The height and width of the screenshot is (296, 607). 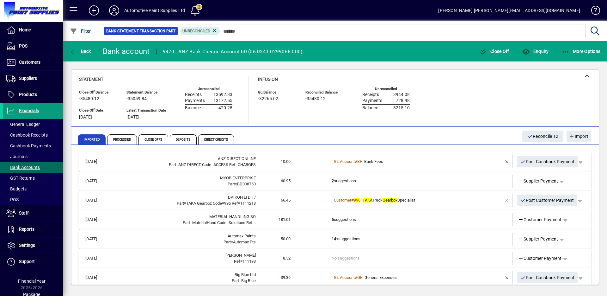 What do you see at coordinates (343, 200) in the screenshot?
I see `span: Customer` at bounding box center [343, 200].